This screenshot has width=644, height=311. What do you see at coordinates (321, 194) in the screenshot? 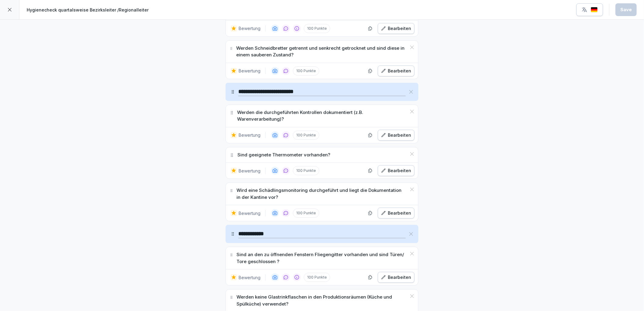
I see `p: Wird eine Schädlingsmonitoring durchgeführt und liegt die Dokumentation in der Kantine vor?` at bounding box center [321, 194].